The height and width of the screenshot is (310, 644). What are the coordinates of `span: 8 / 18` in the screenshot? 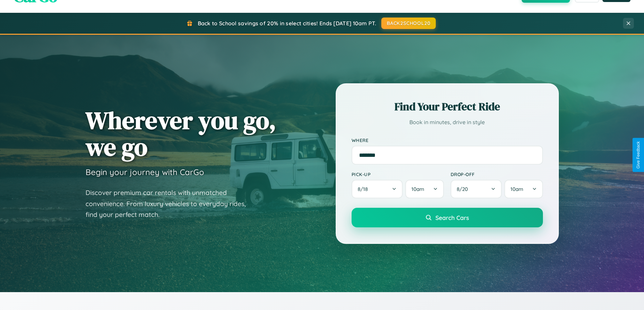 It's located at (365, 189).